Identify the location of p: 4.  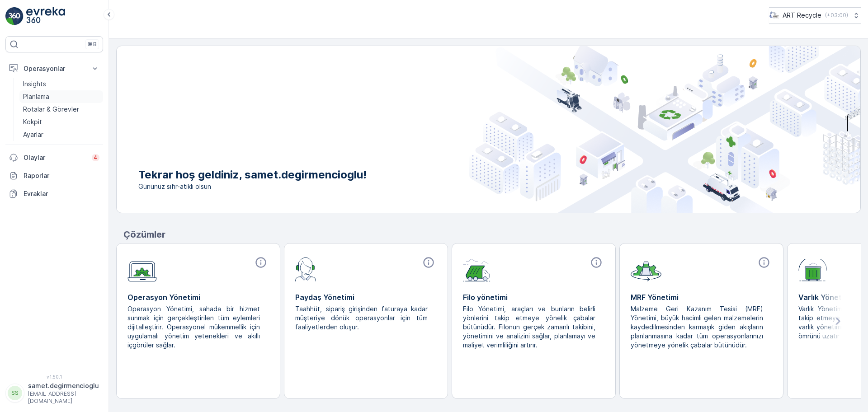
(95, 158).